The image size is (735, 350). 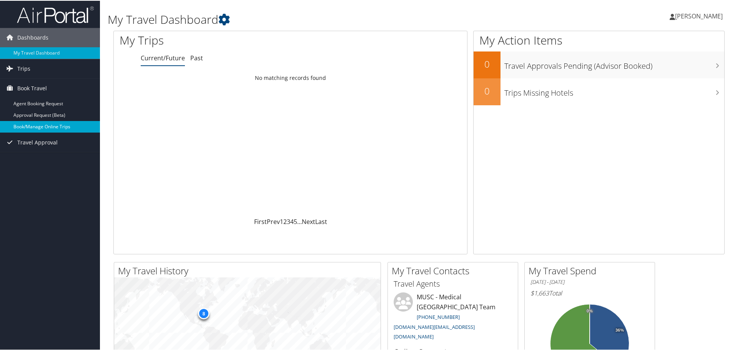 What do you see at coordinates (295, 221) in the screenshot?
I see `a: 5` at bounding box center [295, 221].